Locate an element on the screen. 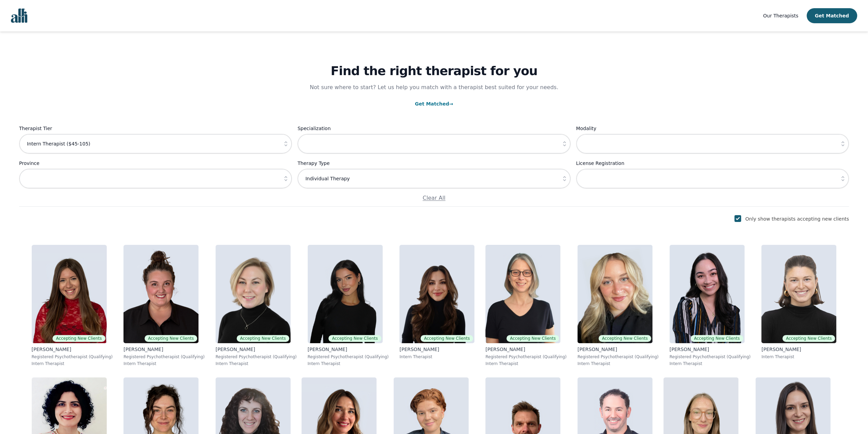  label: Modality is located at coordinates (712, 128).